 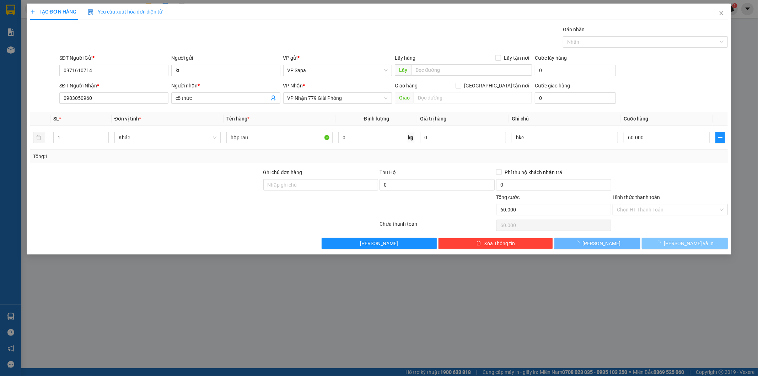 What do you see at coordinates (388, 172) in the screenshot?
I see `span: Thu Hộ` at bounding box center [388, 172].